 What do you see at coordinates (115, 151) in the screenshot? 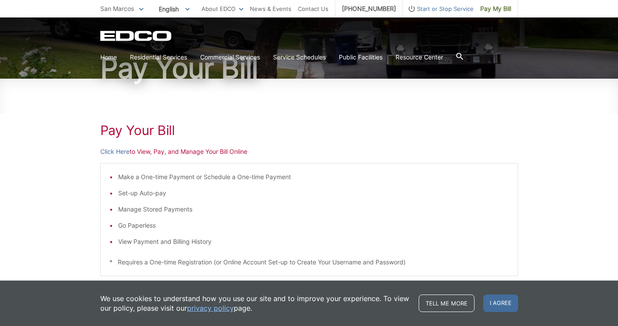
I see `a: Click Here` at bounding box center [115, 151].